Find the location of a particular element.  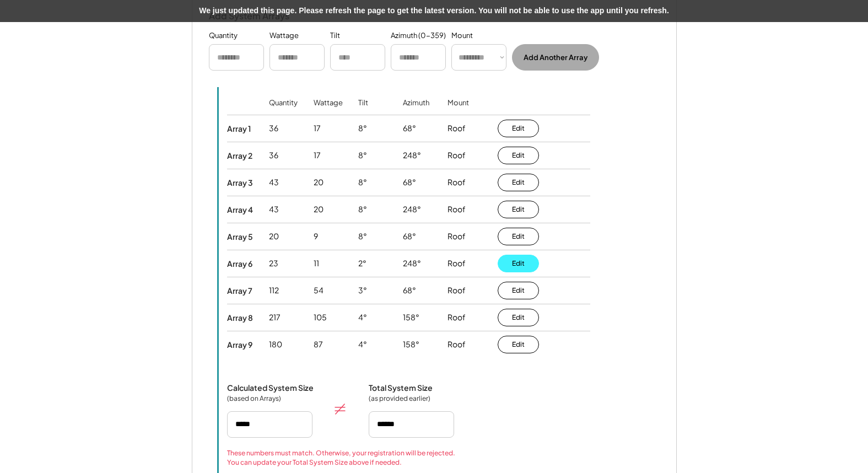

div: Array 7 is located at coordinates (239, 291).